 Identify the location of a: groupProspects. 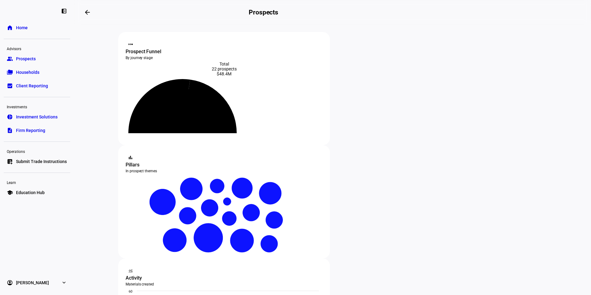
(37, 59).